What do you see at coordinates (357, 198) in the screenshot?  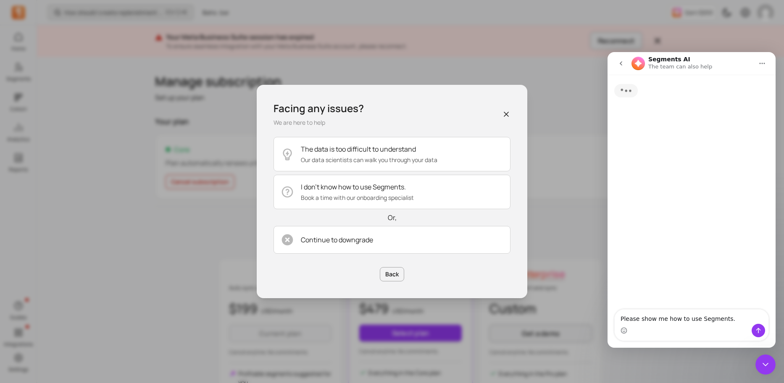 I see `p: Book a time with our onboarding specialist` at bounding box center [357, 198].